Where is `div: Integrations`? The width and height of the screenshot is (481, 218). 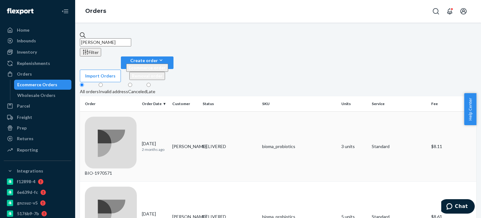 div: Integrations is located at coordinates (30, 171).